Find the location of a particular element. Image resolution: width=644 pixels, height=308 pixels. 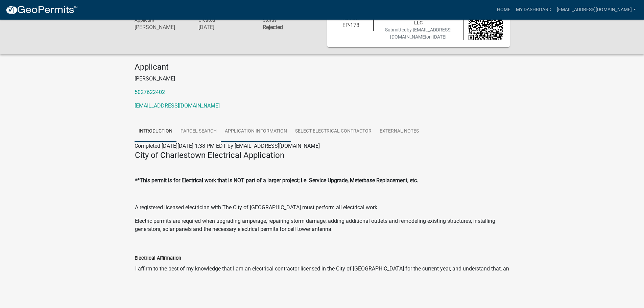

h4: Applicant is located at coordinates (322, 67).